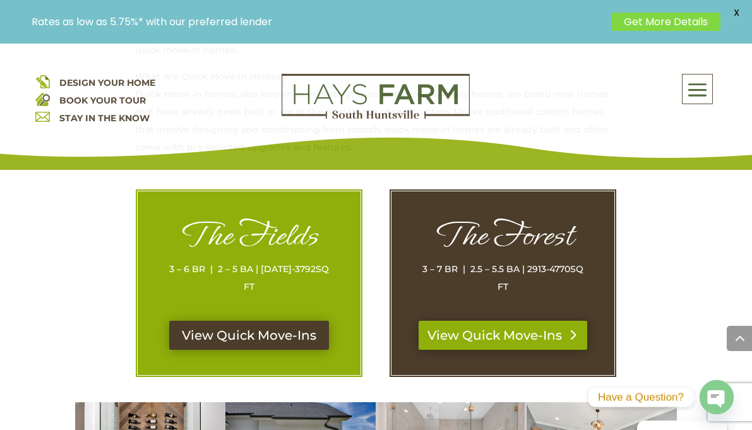 The width and height of the screenshot is (752, 430). I want to click on p: 3 – 7 BR | 2.5 – 5.5 BA | 2913-4770, so click(503, 278).